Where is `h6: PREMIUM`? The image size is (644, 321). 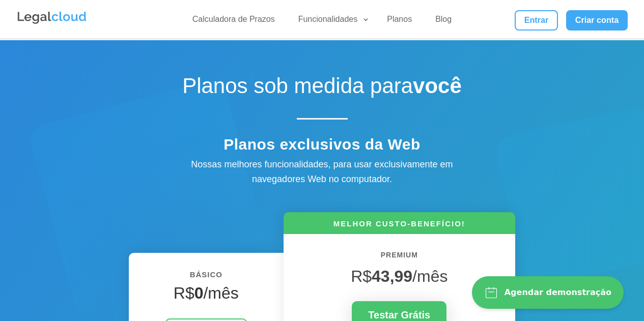
h6: PREMIUM is located at coordinates (399, 258).